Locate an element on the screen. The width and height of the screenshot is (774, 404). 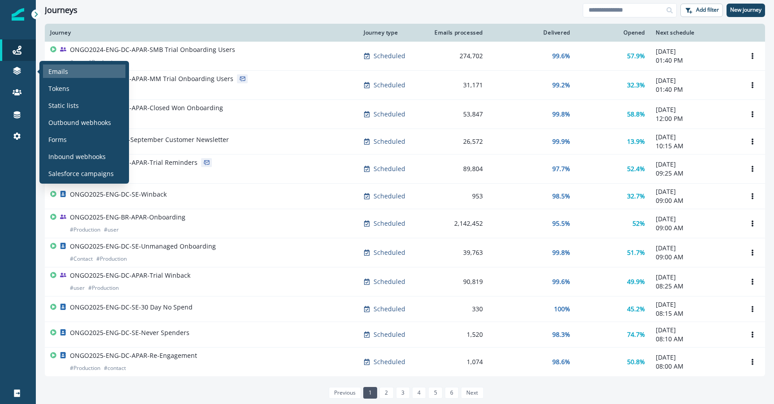
p: ONGO2024-ENG-DC-APAR-SMB Trial Onboarding Users is located at coordinates (152, 50).